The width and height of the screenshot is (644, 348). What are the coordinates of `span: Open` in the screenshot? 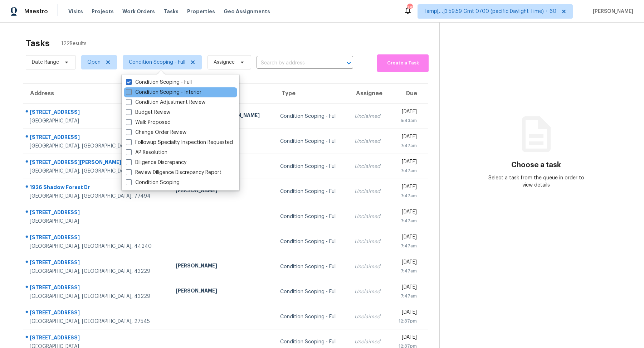 It's located at (94, 62).